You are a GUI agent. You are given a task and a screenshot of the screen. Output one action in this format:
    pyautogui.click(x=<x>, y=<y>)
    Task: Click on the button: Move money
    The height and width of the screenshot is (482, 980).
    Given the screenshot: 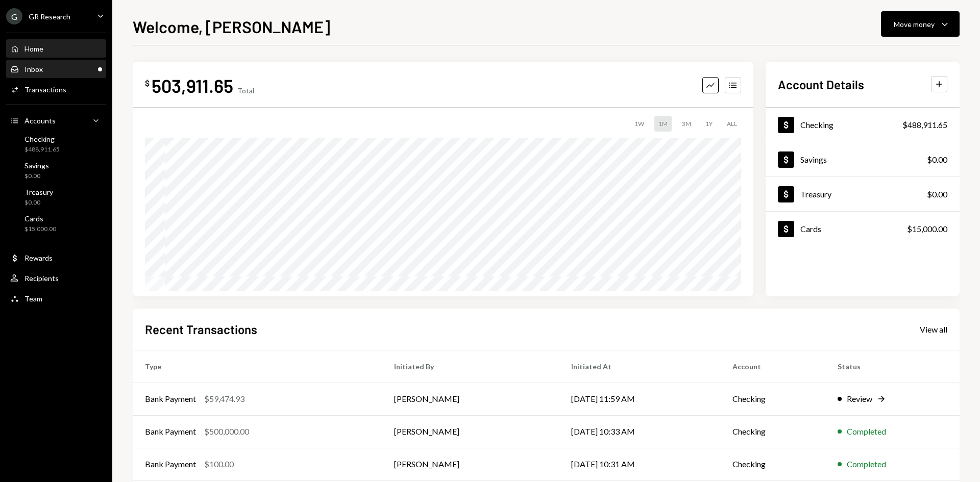 What is the action you would take?
    pyautogui.click(x=921, y=24)
    